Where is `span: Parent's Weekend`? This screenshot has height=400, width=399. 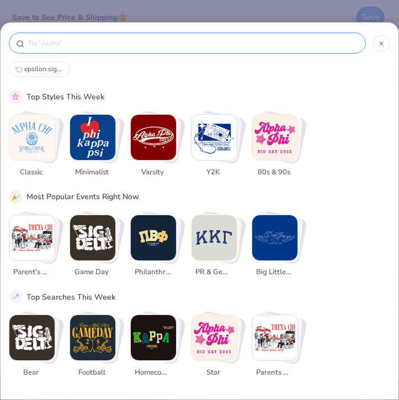 span: Parent's Weekend is located at coordinates (31, 272).